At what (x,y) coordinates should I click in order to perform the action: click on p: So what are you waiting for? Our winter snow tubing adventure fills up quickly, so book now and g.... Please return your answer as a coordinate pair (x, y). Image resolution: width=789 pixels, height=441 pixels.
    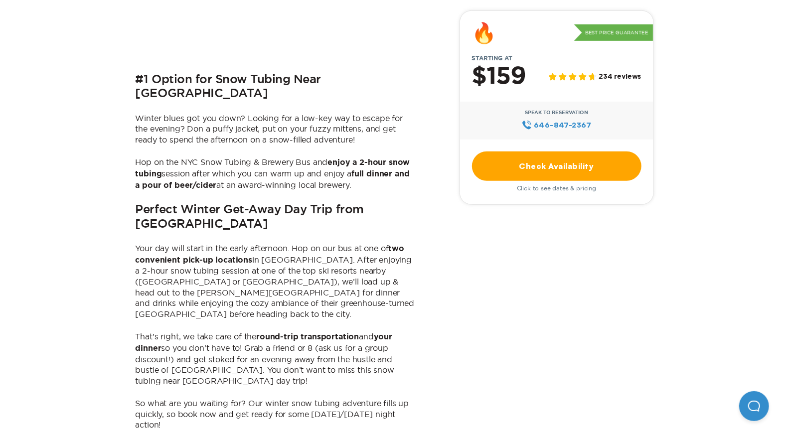
    Looking at the image, I should click on (275, 414).